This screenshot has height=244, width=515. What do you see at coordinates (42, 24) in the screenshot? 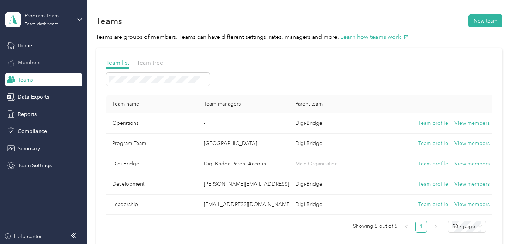
I see `div: Team dashboard` at bounding box center [42, 24].